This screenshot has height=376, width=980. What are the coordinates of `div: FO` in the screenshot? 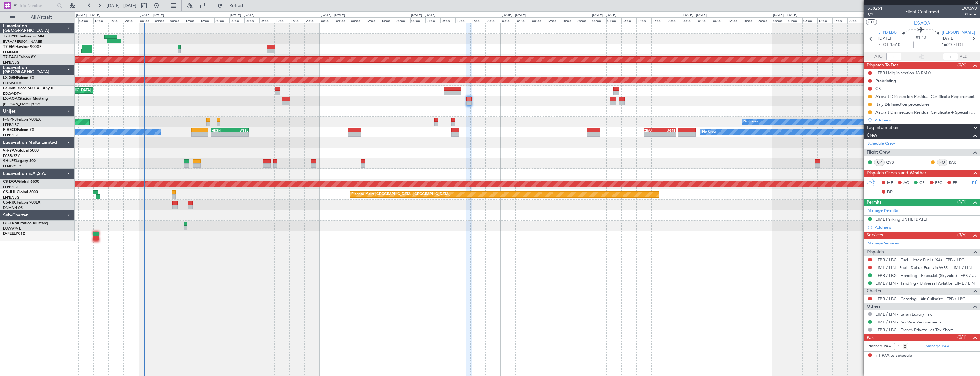 It's located at (943, 163).